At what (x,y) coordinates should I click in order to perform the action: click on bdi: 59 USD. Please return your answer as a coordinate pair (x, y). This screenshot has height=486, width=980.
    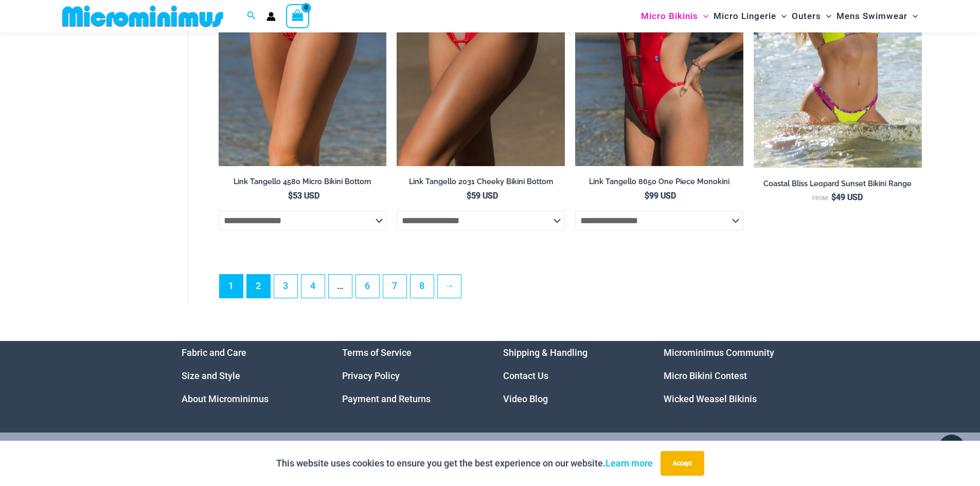
    Looking at the image, I should click on (482, 196).